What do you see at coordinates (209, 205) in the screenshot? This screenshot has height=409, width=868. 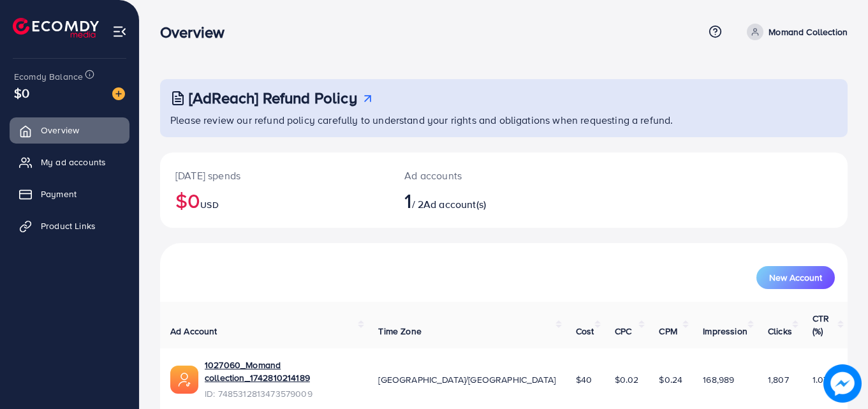 I see `span: USD` at bounding box center [209, 205].